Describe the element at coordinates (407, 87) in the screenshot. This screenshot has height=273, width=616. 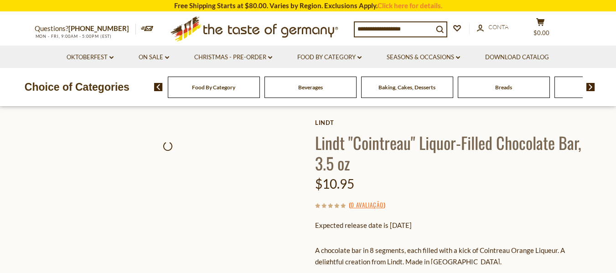
I see `span: Baking, Cakes, Desserts` at that location.